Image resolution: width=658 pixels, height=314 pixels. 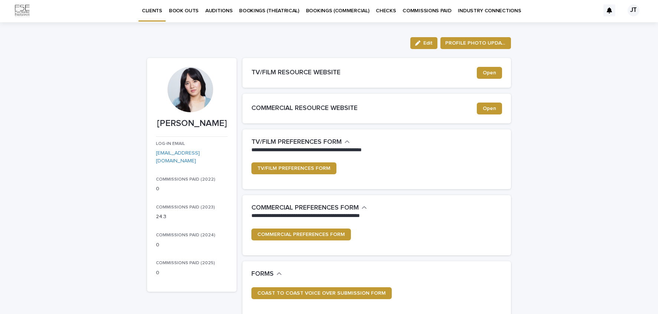 What do you see at coordinates (364, 108) in the screenshot?
I see `h2: COMMERCIAL RESOURCE WEBSITE` at bounding box center [364, 108].